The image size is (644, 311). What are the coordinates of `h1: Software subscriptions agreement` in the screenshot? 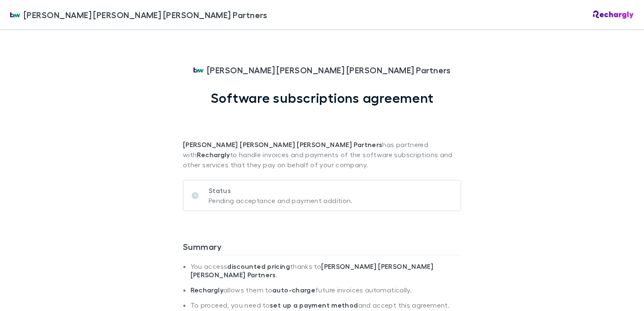 It's located at (322, 98).